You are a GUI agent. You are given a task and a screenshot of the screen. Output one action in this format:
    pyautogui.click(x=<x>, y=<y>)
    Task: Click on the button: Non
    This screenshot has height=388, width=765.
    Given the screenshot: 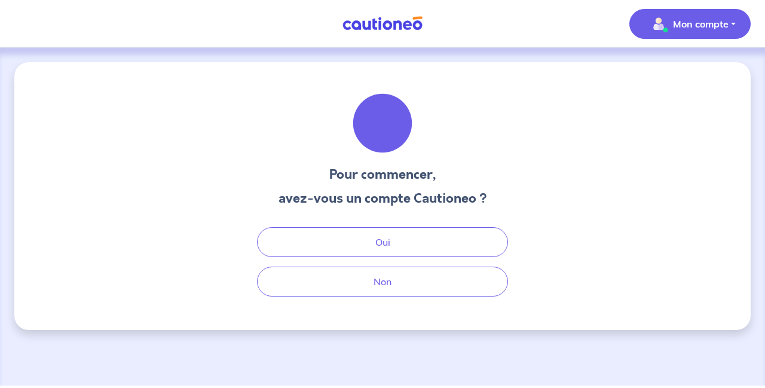 What is the action you would take?
    pyautogui.click(x=383, y=282)
    